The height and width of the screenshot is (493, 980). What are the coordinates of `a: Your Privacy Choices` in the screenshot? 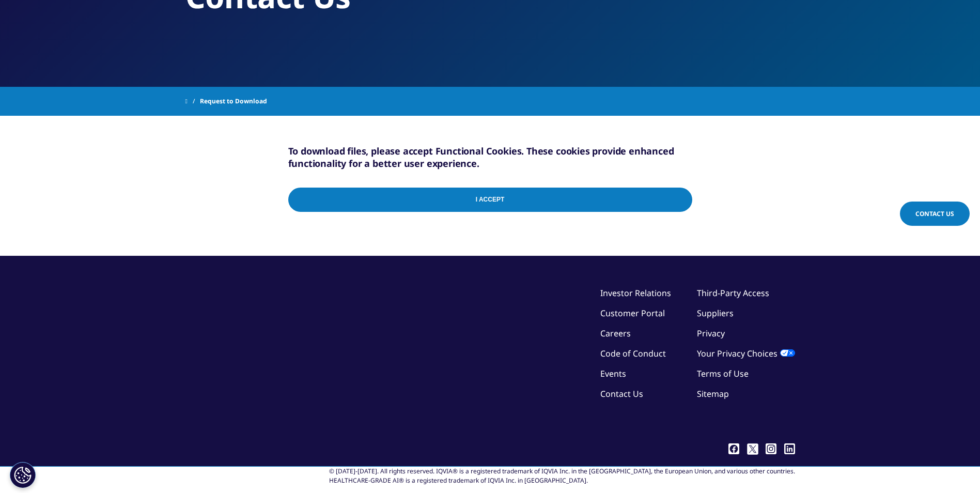 It's located at (746, 353).